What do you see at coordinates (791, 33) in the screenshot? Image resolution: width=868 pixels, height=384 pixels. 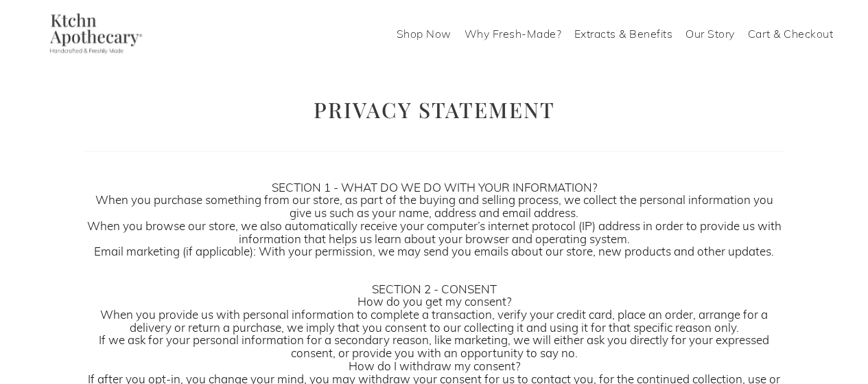 I see `a: Cart & Checkout` at bounding box center [791, 33].